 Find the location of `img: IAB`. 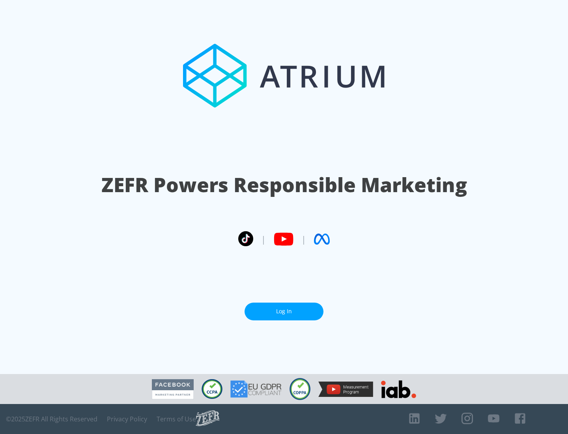

img: IAB is located at coordinates (398, 389).